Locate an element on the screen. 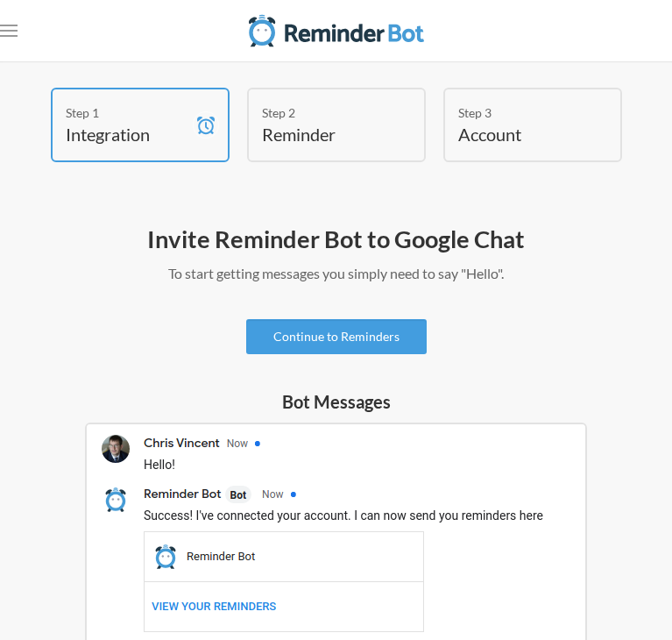 The height and width of the screenshot is (640, 672). h4: Account is located at coordinates (520, 134).